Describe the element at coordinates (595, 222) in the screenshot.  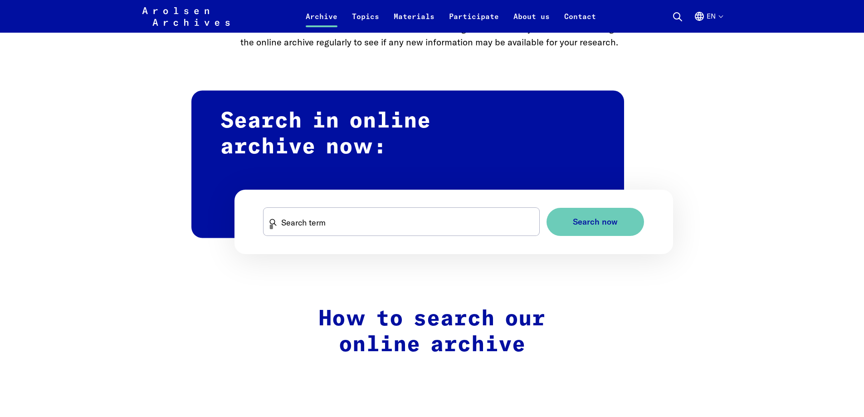
I see `button: Search now` at that location.